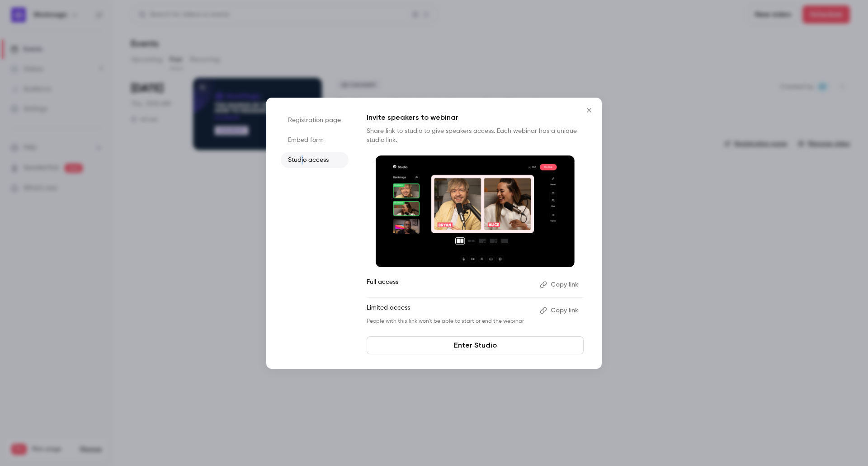 This screenshot has height=466, width=868. What do you see at coordinates (475, 117) in the screenshot?
I see `p: Invite speakers to webinar` at bounding box center [475, 117].